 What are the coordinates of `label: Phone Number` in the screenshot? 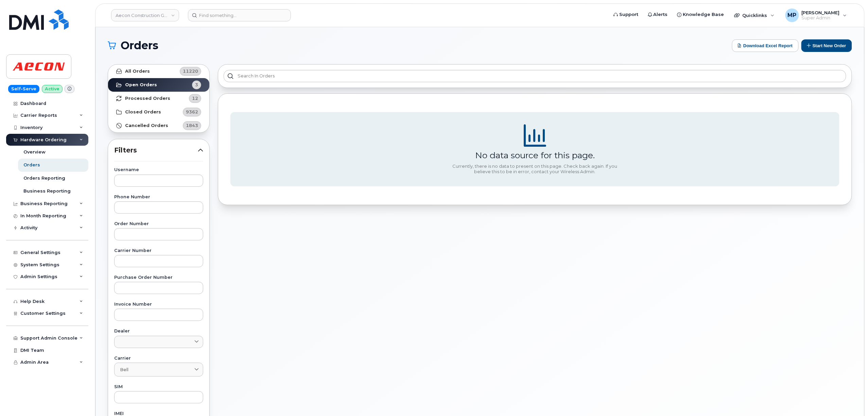 It's located at (159, 197).